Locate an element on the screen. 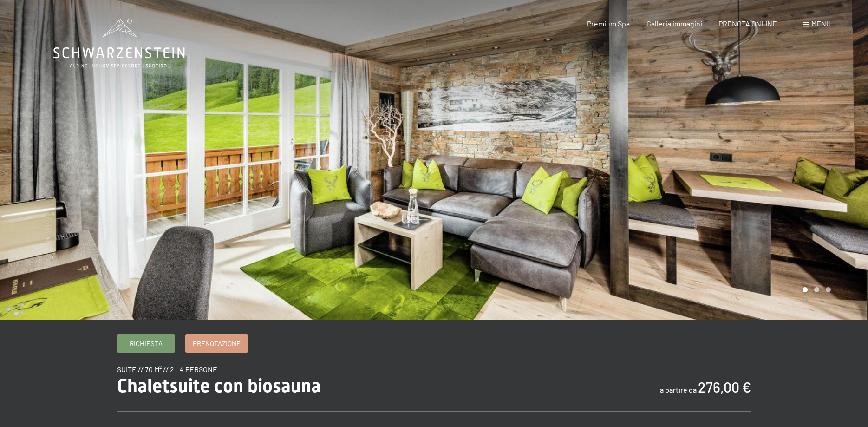 Image resolution: width=868 pixels, height=427 pixels. a: PRENOTA ONLINE is located at coordinates (748, 23).